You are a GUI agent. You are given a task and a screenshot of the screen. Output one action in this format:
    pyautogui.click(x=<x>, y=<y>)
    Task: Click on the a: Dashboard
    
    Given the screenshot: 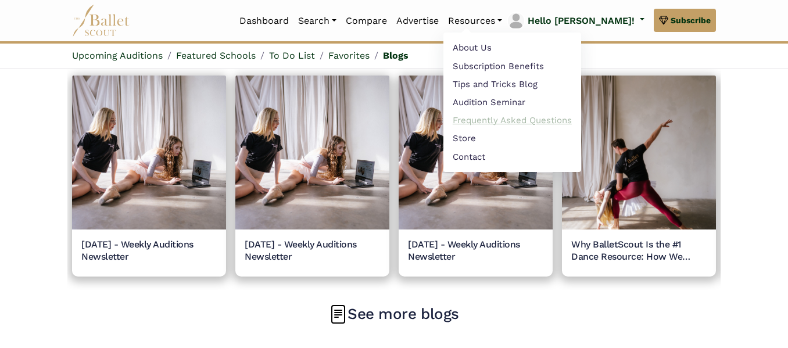 What is the action you would take?
    pyautogui.click(x=264, y=21)
    